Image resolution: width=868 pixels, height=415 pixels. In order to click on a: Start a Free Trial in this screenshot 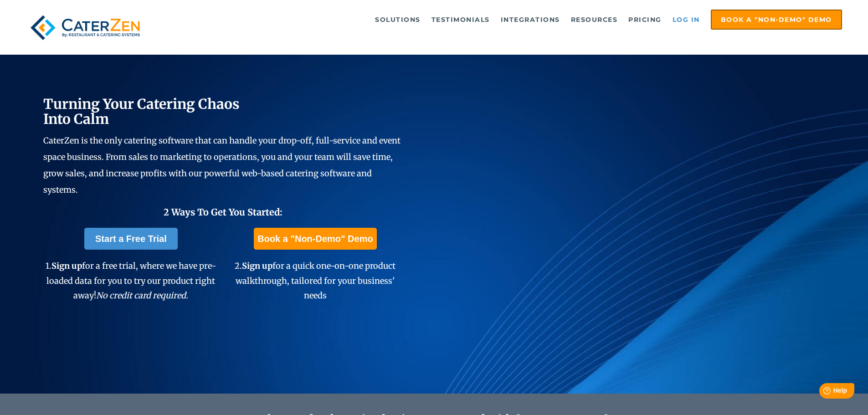, I will do `click(131, 239)`.